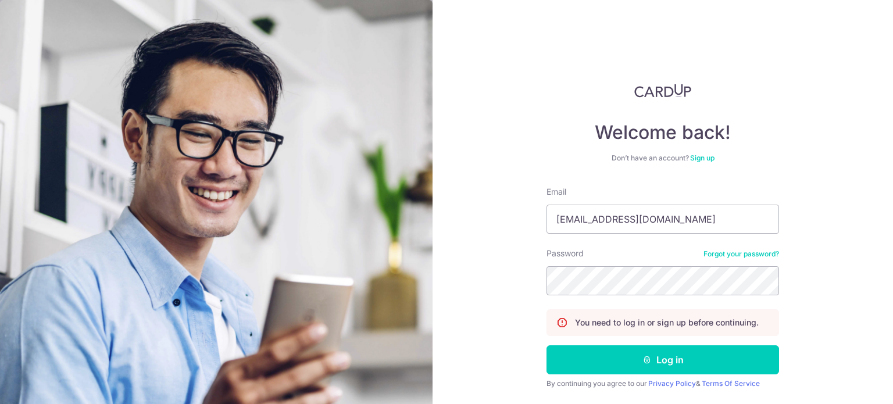  Describe the element at coordinates (663, 91) in the screenshot. I see `img: CardUp Logo` at that location.